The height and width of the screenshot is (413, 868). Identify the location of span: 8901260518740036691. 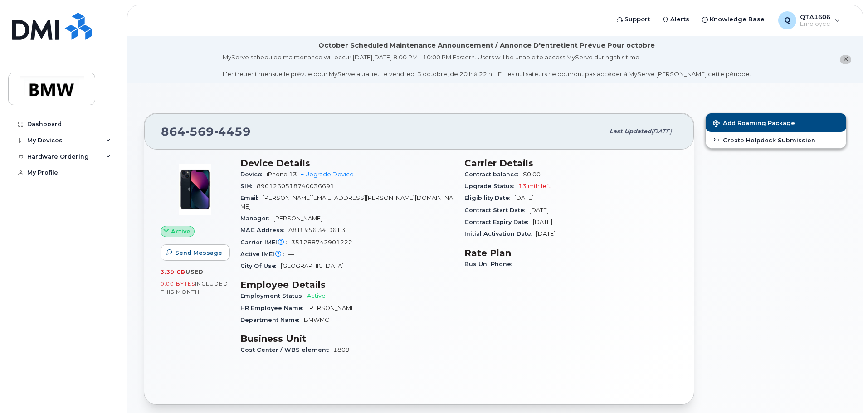
(296, 186).